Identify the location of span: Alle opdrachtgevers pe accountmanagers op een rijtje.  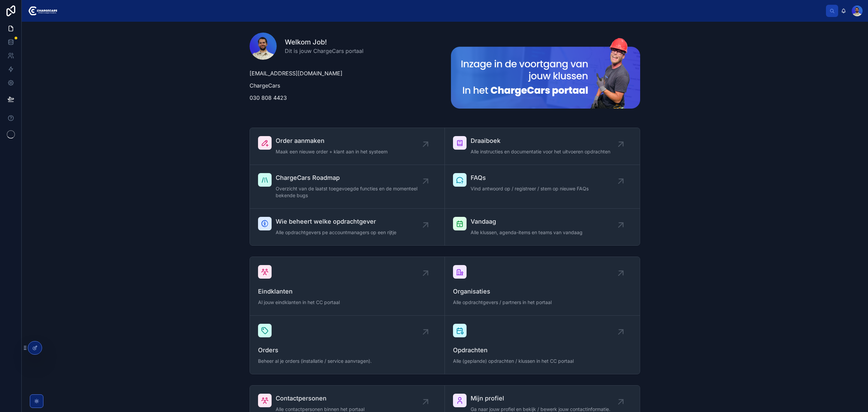
(336, 232).